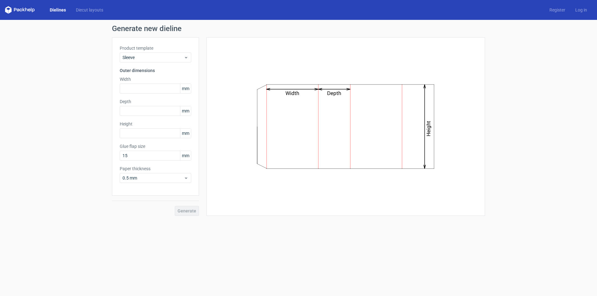  Describe the element at coordinates (90, 10) in the screenshot. I see `a: Diecut layouts` at that location.